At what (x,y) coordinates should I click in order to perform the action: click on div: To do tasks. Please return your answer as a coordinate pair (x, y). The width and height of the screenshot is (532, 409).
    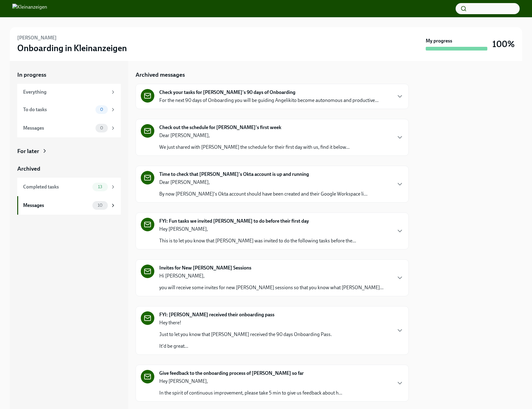
    Looking at the image, I should click on (58, 110).